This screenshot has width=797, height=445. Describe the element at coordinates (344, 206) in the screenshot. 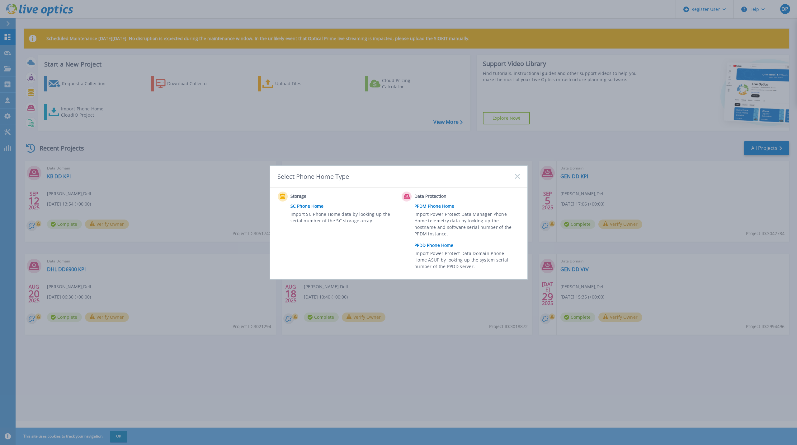

I see `a: SC Phone Home` at that location.